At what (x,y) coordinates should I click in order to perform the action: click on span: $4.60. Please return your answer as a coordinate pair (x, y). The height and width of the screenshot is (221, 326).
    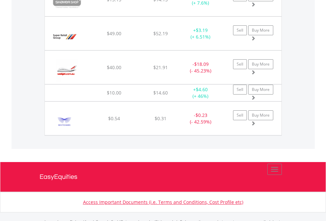
    Looking at the image, I should click on (202, 89).